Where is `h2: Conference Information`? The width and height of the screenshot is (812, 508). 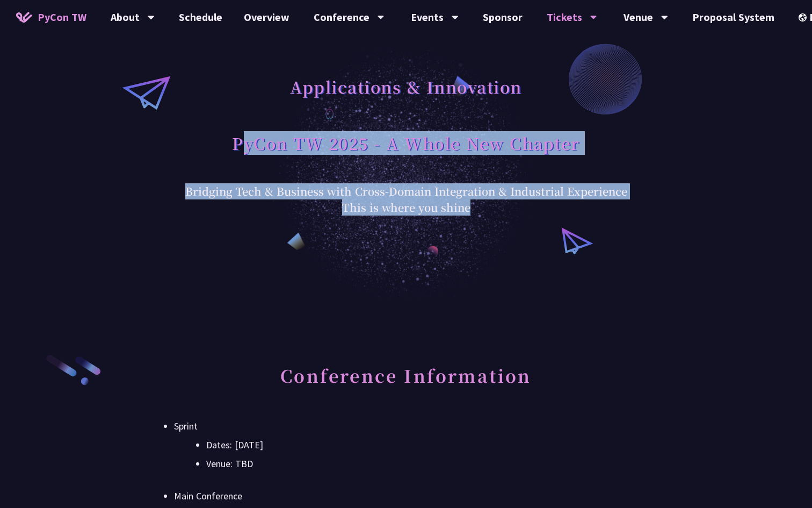
h2: Conference Information is located at coordinates (406, 383).